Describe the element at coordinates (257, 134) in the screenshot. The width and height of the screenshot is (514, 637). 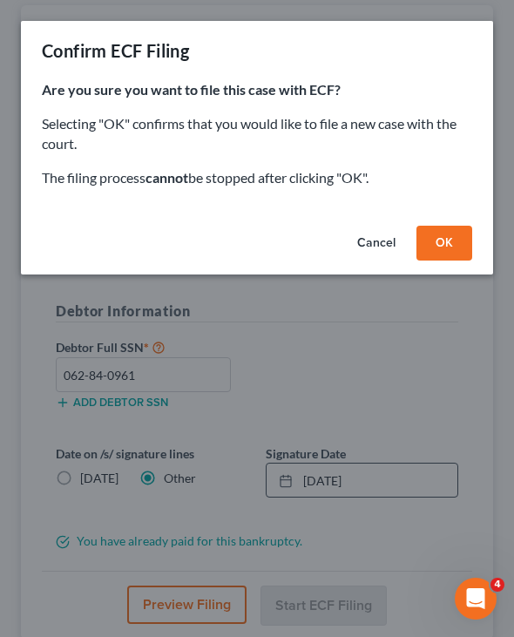
I see `p: Selecting "OK" confirms that you would like to file a new case with the court.` at that location.